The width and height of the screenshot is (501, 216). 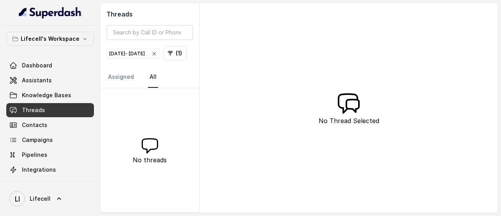 I want to click on span: Knowledge Bases, so click(x=47, y=95).